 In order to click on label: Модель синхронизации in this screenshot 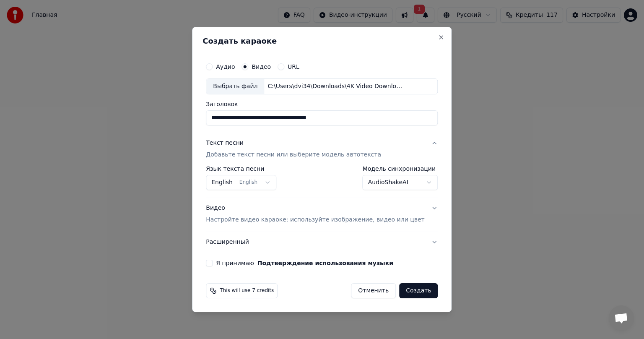, I will do `click(400, 169)`.